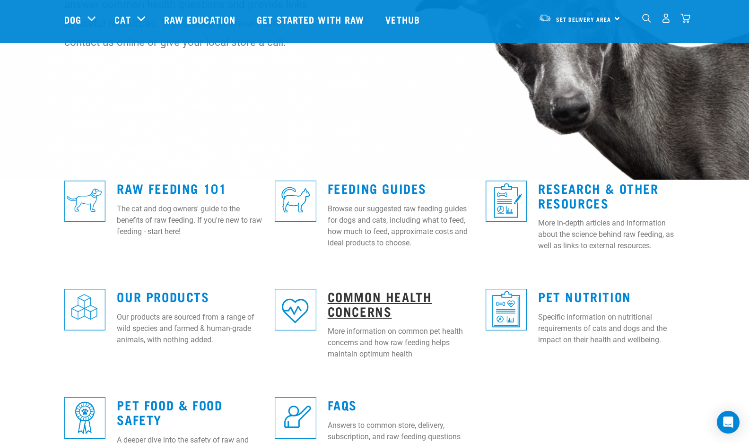 The height and width of the screenshot is (443, 749). I want to click on a: Dog, so click(73, 19).